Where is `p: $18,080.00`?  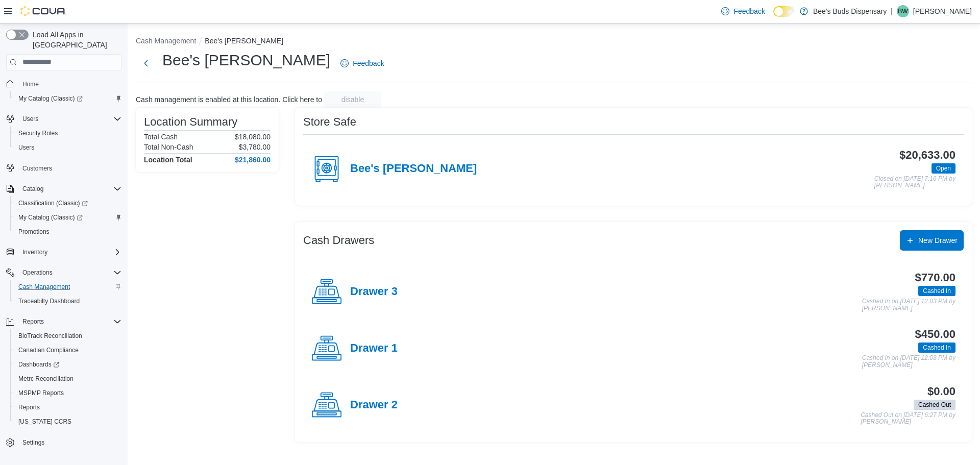 p: $18,080.00 is located at coordinates (252, 137).